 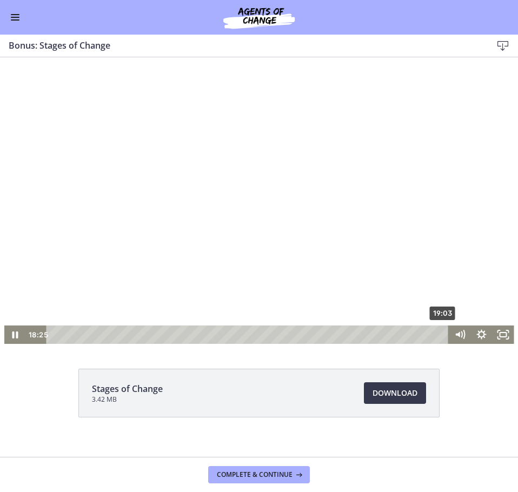 I want to click on button: Pause, so click(x=15, y=277).